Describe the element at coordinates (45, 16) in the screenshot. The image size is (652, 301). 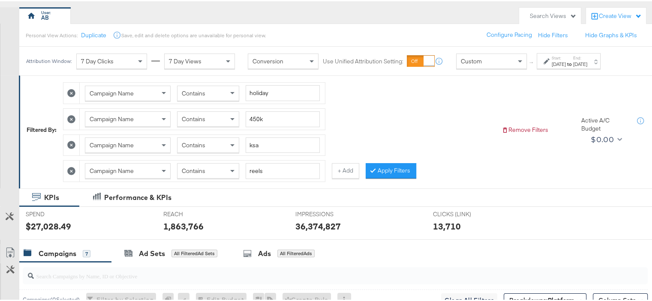
I see `div: AB` at that location.